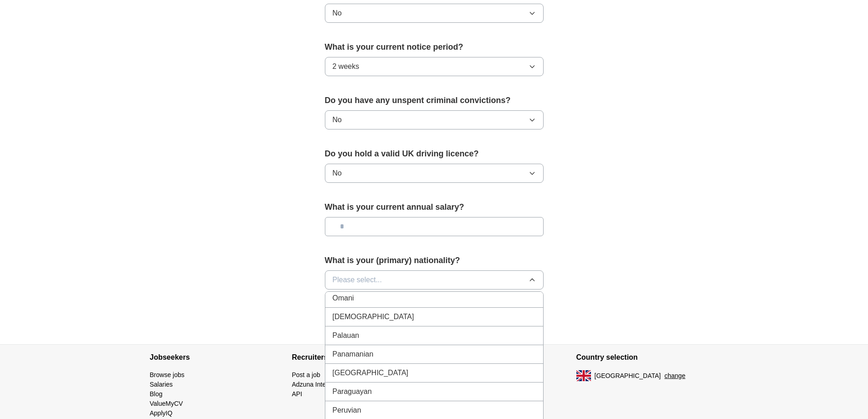 Image resolution: width=868 pixels, height=419 pixels. Describe the element at coordinates (434, 66) in the screenshot. I see `button: 2 weeks` at that location.